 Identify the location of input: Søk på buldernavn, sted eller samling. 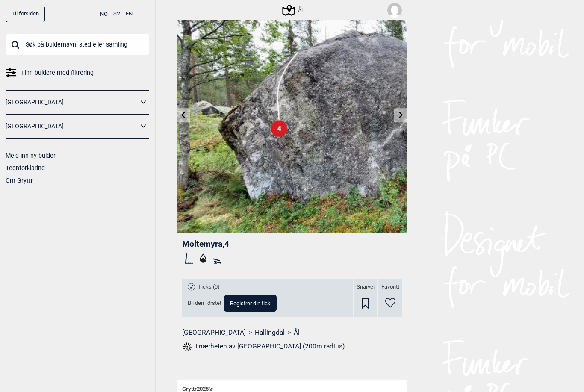
(78, 44).